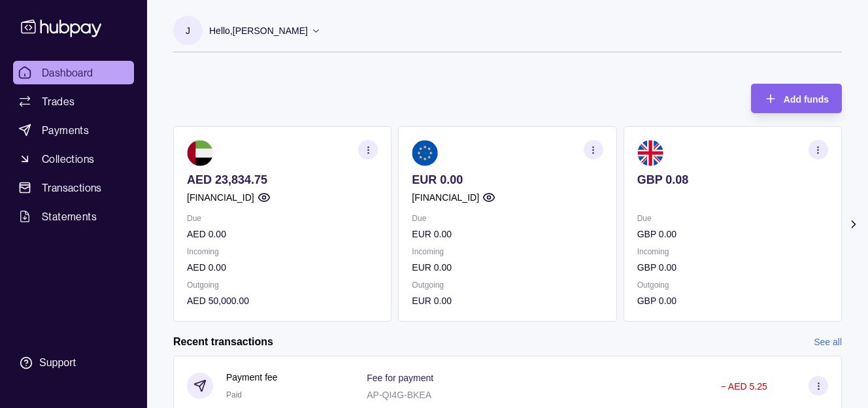 This screenshot has height=408, width=868. I want to click on img: eu, so click(425, 153).